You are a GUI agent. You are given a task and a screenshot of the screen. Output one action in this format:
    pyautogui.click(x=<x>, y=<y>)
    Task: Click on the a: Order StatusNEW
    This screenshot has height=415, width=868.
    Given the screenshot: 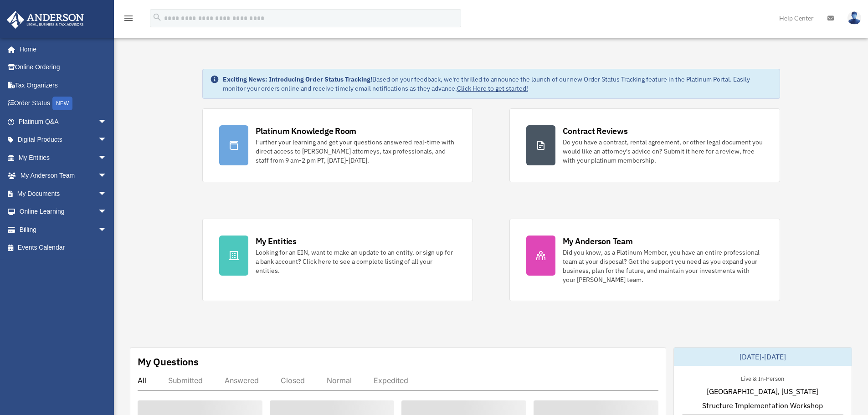 What is the action you would take?
    pyautogui.click(x=63, y=104)
    